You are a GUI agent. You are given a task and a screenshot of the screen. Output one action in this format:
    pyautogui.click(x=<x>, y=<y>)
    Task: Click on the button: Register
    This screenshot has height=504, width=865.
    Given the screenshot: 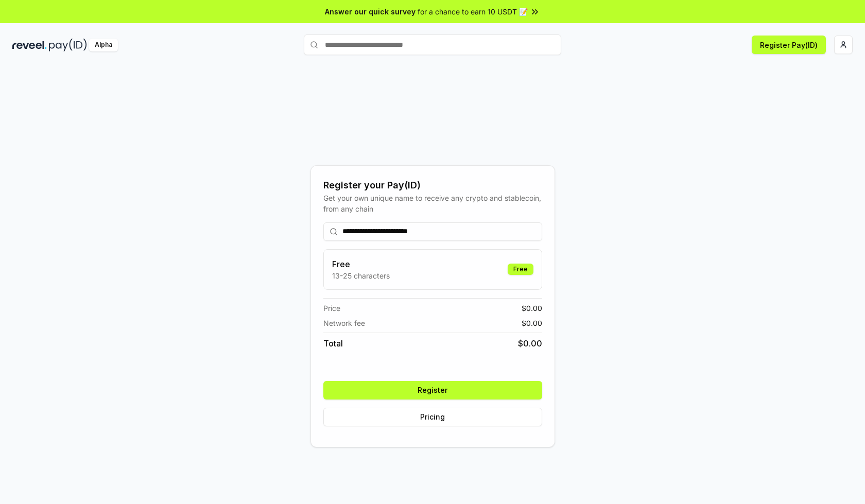 What is the action you would take?
    pyautogui.click(x=433, y=390)
    